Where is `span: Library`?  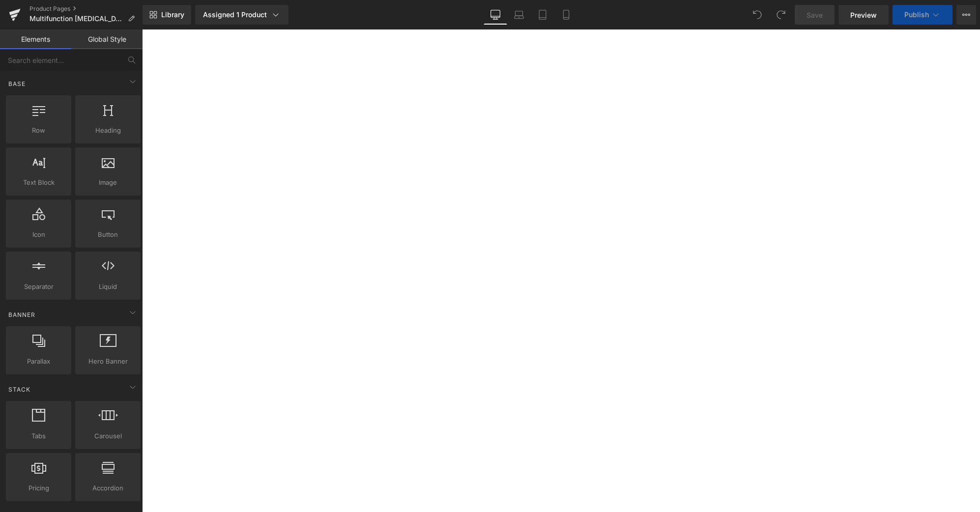 span: Library is located at coordinates (172, 15).